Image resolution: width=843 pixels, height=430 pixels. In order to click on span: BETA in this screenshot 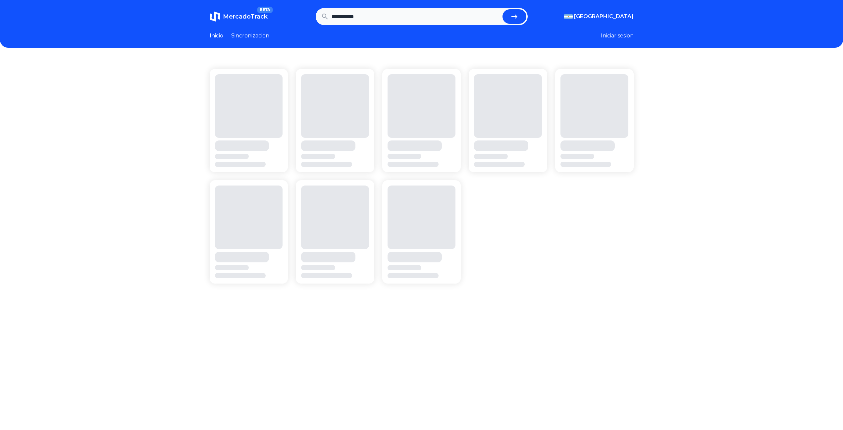, I will do `click(265, 10)`.